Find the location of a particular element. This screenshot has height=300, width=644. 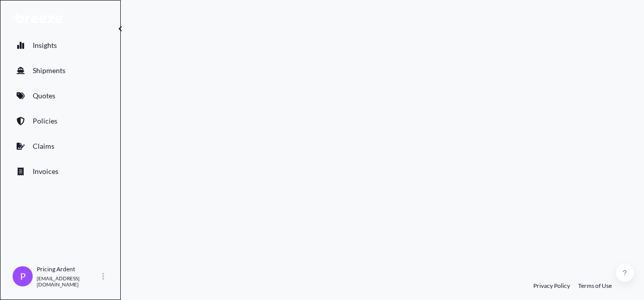

a: Quotes is located at coordinates (60, 96).